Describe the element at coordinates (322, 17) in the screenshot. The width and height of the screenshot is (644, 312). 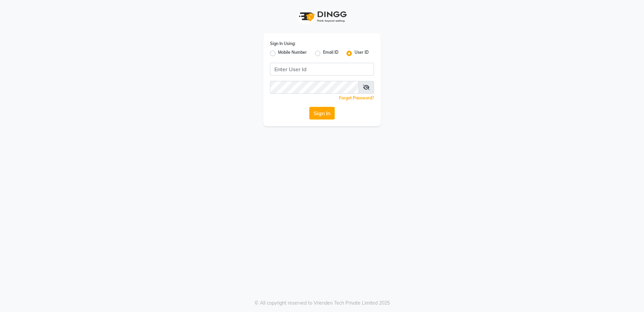
I see `img: logo1.svg` at that location.